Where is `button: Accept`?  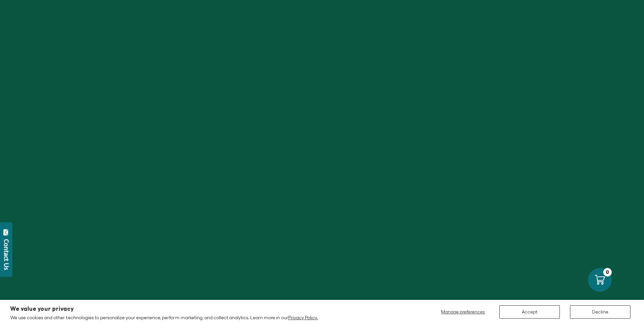
button: Accept is located at coordinates (529, 312).